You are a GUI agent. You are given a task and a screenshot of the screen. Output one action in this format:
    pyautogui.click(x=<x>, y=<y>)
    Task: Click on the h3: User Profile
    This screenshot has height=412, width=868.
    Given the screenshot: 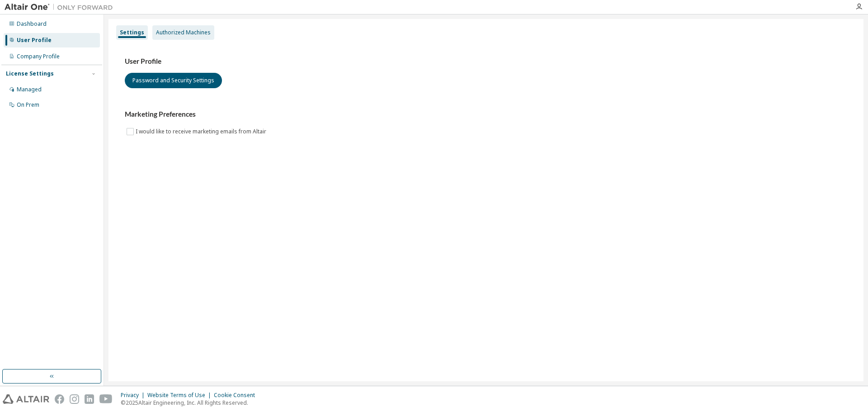 What is the action you would take?
    pyautogui.click(x=486, y=62)
    